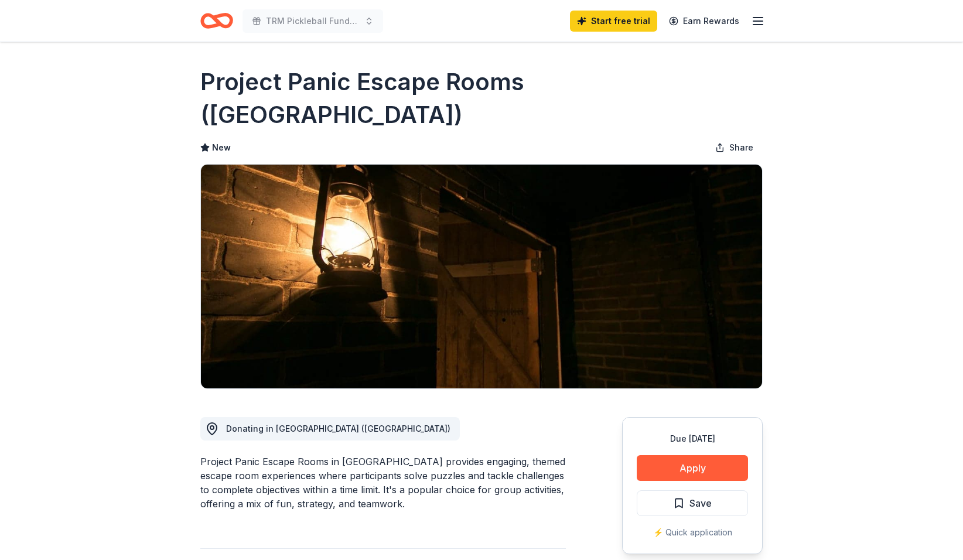 Image resolution: width=963 pixels, height=560 pixels. Describe the element at coordinates (312, 21) in the screenshot. I see `button: TRM Pickleball Fundraiser` at that location.